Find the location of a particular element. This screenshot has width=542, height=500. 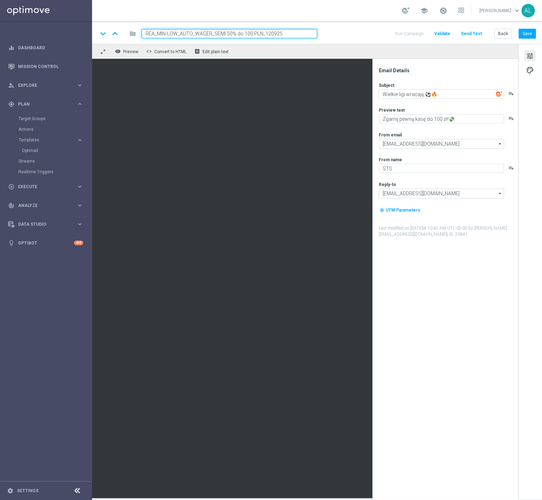

div: +10 is located at coordinates (79, 243).